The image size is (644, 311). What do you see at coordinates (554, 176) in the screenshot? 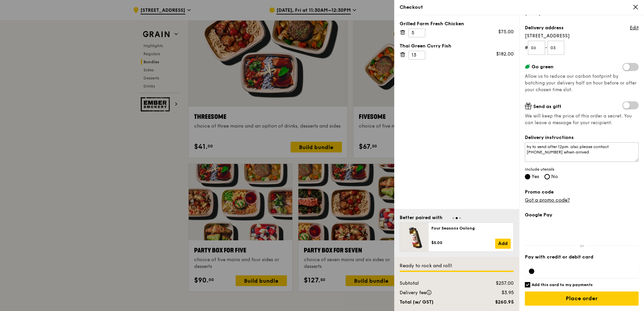
I see `span: No` at bounding box center [554, 176].